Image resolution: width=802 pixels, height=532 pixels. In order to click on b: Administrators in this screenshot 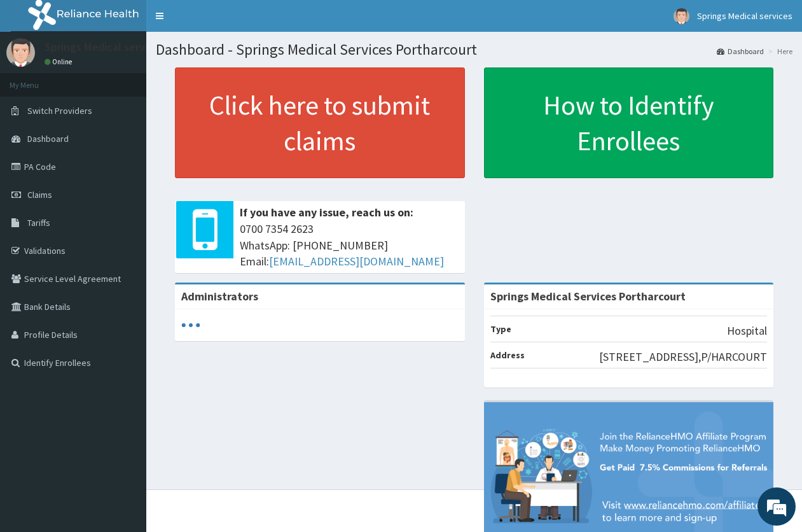, I will do `click(219, 296)`.